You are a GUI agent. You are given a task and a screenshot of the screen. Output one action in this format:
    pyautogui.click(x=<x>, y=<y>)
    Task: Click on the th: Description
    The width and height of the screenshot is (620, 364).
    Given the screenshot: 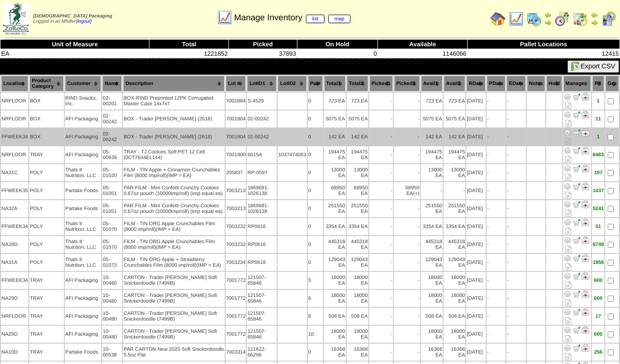 What is the action you would take?
    pyautogui.click(x=173, y=84)
    